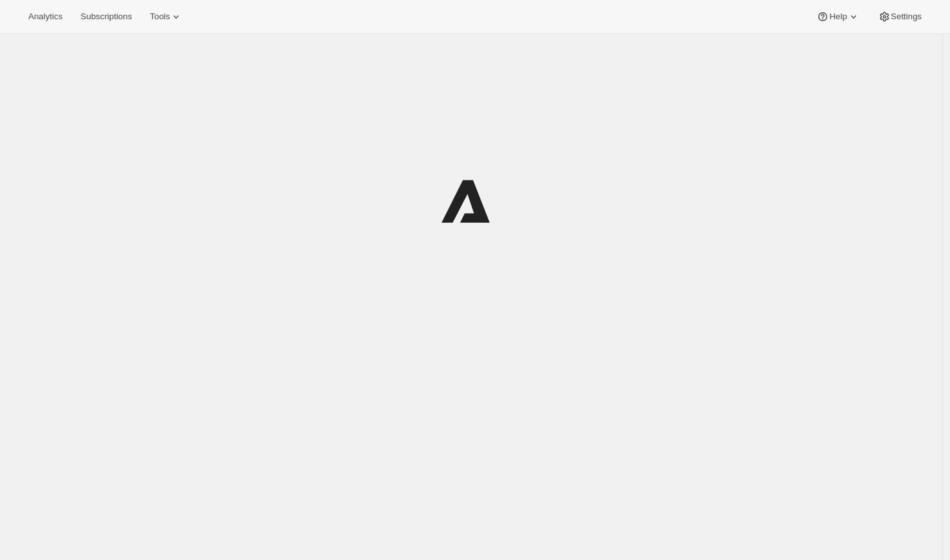 This screenshot has height=560, width=950. What do you see at coordinates (106, 17) in the screenshot?
I see `span: Subscriptions` at bounding box center [106, 17].